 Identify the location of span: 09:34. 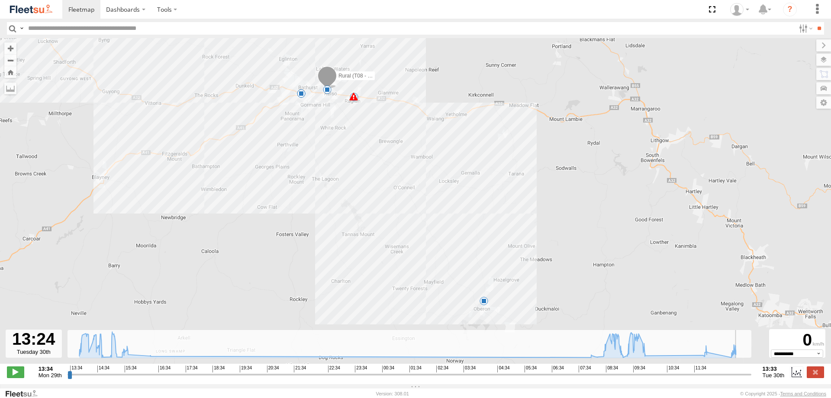
(639, 369).